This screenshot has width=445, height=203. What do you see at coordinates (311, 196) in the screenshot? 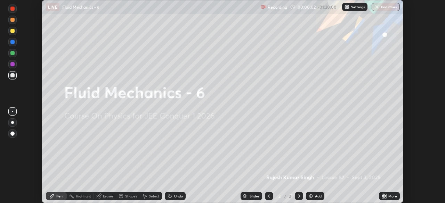
I see `img: add-slide-button` at bounding box center [311, 196].